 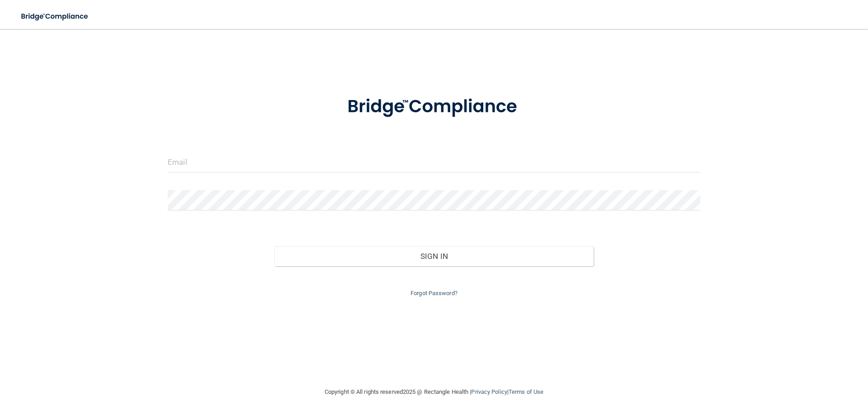 What do you see at coordinates (434, 292) in the screenshot?
I see `a: Forgot Password?` at bounding box center [434, 292].